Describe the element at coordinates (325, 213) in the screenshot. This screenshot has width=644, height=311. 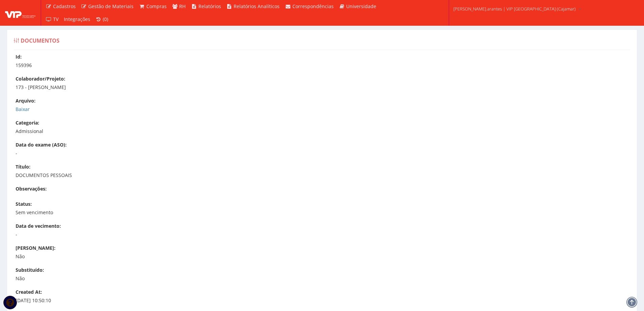
I see `p: Sem vencimento` at that location.